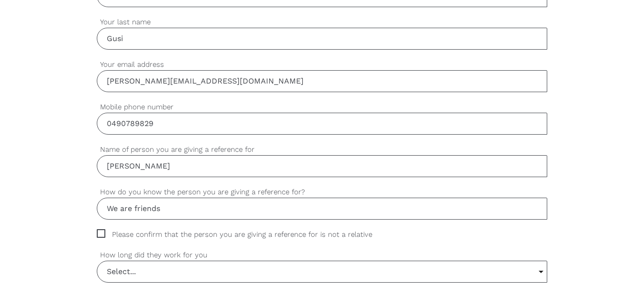 The image size is (644, 286). Describe the element at coordinates (322, 255) in the screenshot. I see `label: How long did they work for you` at that location.